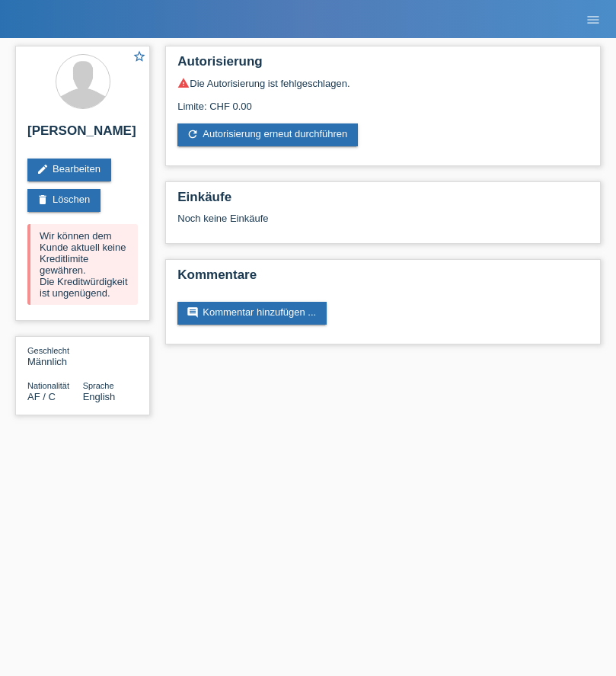  What do you see at coordinates (383, 201) in the screenshot?
I see `h2: Einkäufe` at bounding box center [383, 201].